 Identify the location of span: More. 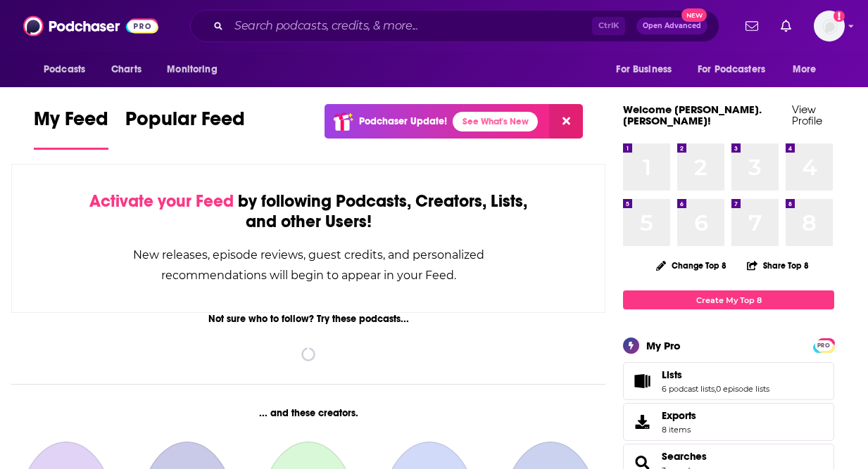
(804, 70).